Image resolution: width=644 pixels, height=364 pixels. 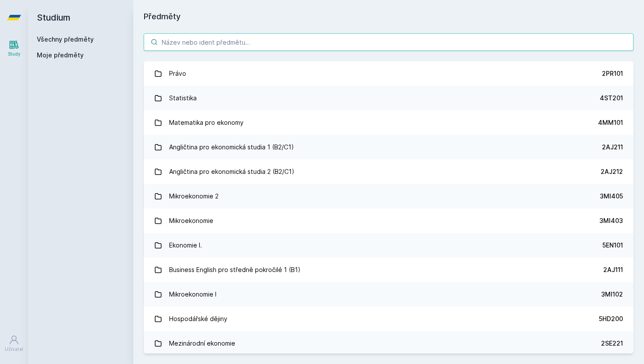 I want to click on div: Angličtina pro ekonomická studia 1 (B2/C1), so click(x=231, y=147).